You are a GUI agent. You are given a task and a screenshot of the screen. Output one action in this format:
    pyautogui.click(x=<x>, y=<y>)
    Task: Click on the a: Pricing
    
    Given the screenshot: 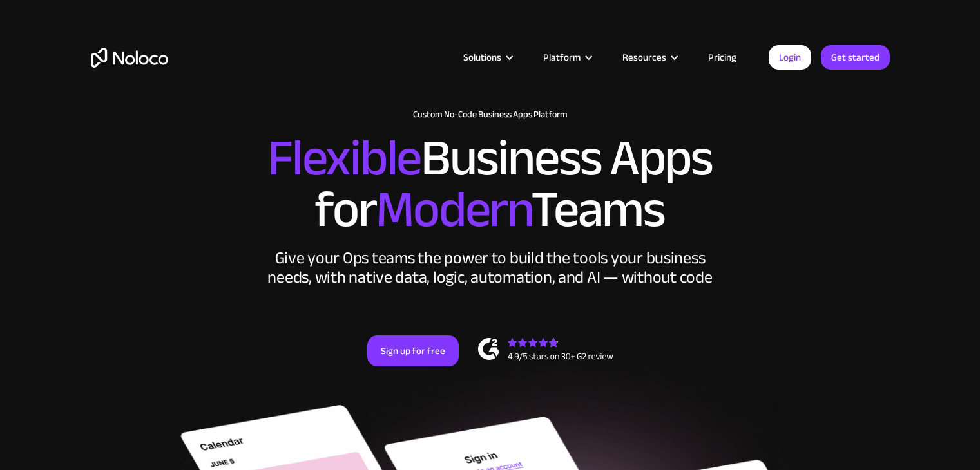 What is the action you would take?
    pyautogui.click(x=722, y=57)
    